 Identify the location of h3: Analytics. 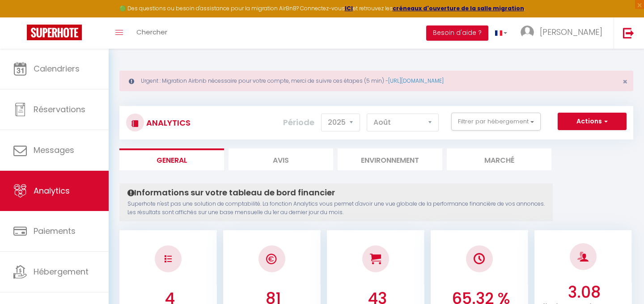
(167, 122).